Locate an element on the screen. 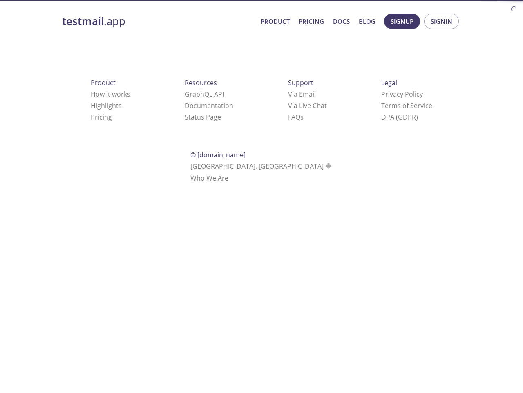  a: Status Page is located at coordinates (203, 117).